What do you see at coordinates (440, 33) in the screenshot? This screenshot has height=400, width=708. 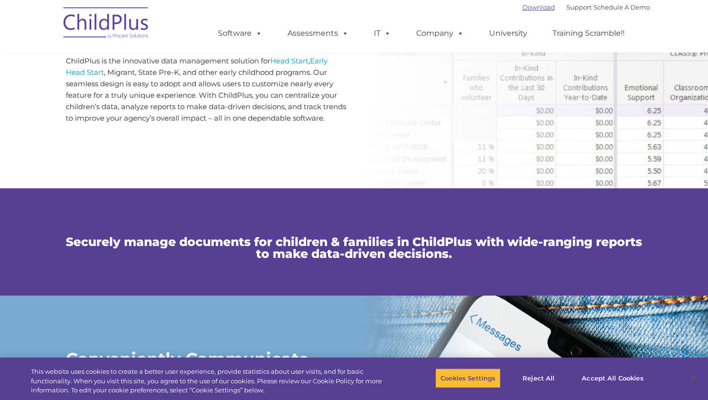 I see `a: Company` at bounding box center [440, 33].